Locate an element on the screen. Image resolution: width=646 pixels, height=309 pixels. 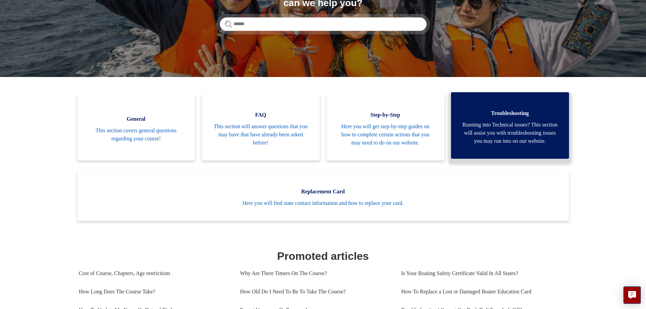
span: Replacement Card is located at coordinates (323, 192).